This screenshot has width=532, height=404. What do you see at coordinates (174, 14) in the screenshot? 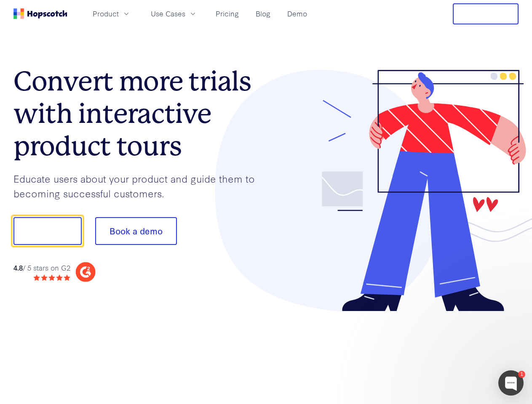
I see `button: Use Cases` at bounding box center [174, 14].